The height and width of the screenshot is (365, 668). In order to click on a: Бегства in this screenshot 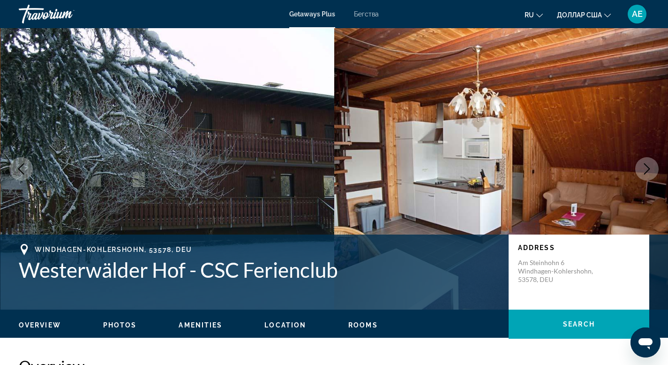, I will do `click(366, 14)`.